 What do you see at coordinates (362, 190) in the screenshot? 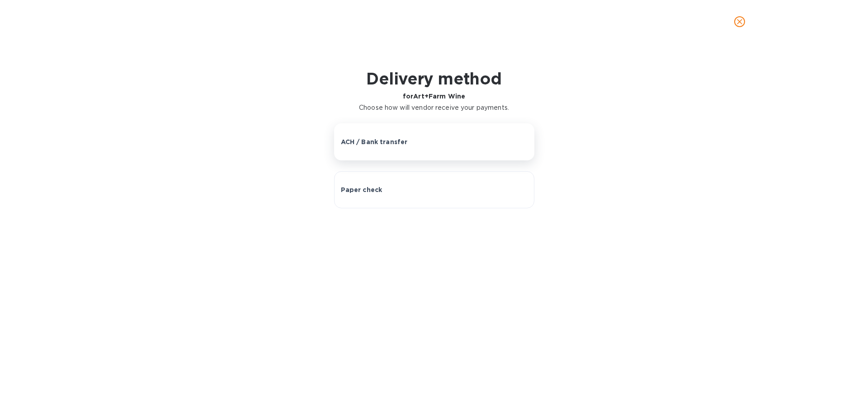
I see `p: Paper check` at bounding box center [362, 190].